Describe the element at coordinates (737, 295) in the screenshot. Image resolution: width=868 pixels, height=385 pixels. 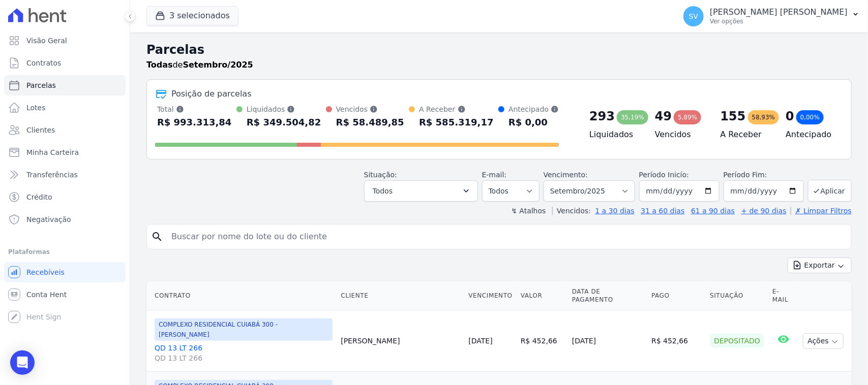
I see `th: Situação` at that location.